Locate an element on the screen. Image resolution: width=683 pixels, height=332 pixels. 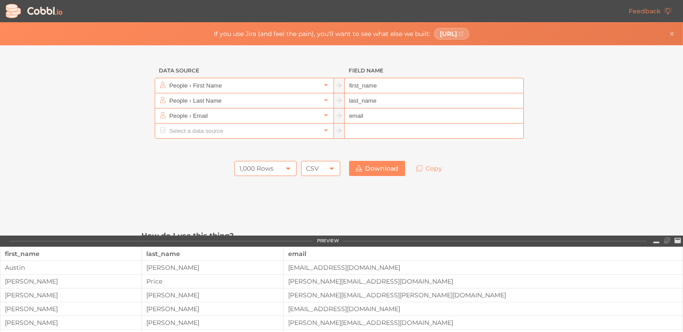
div: PREVIEW is located at coordinates (328, 241).